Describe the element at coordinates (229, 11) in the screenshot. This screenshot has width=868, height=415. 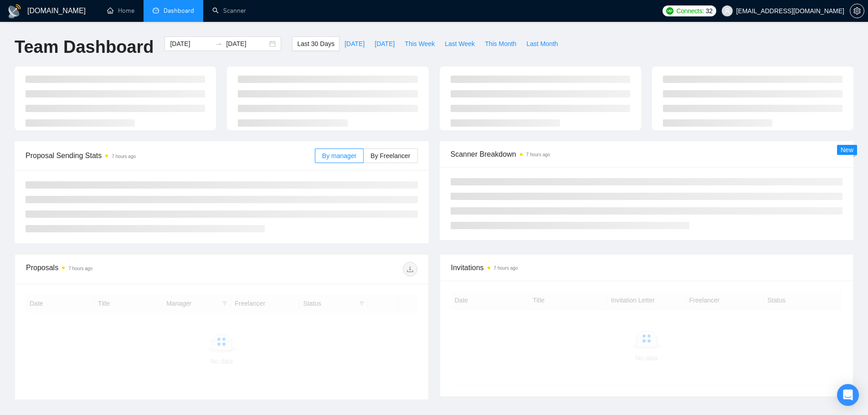
I see `a: searchScanner` at that location.